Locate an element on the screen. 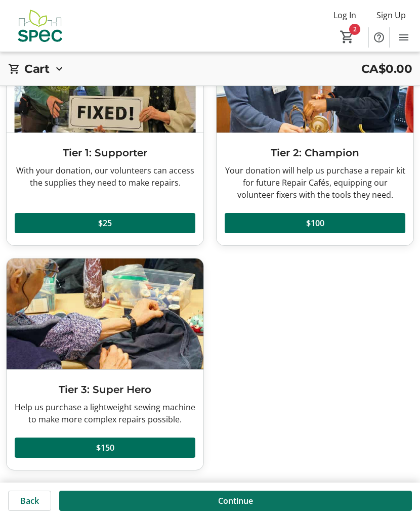 This screenshot has width=420, height=519. button: $150 is located at coordinates (105, 448).